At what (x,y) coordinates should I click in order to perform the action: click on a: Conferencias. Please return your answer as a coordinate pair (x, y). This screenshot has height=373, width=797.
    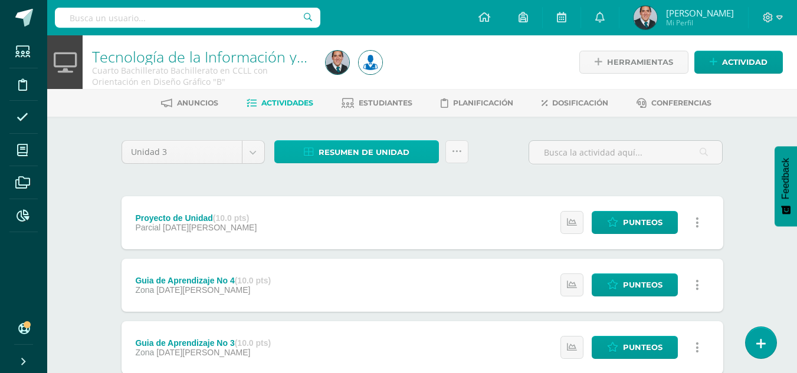
    Looking at the image, I should click on (674, 103).